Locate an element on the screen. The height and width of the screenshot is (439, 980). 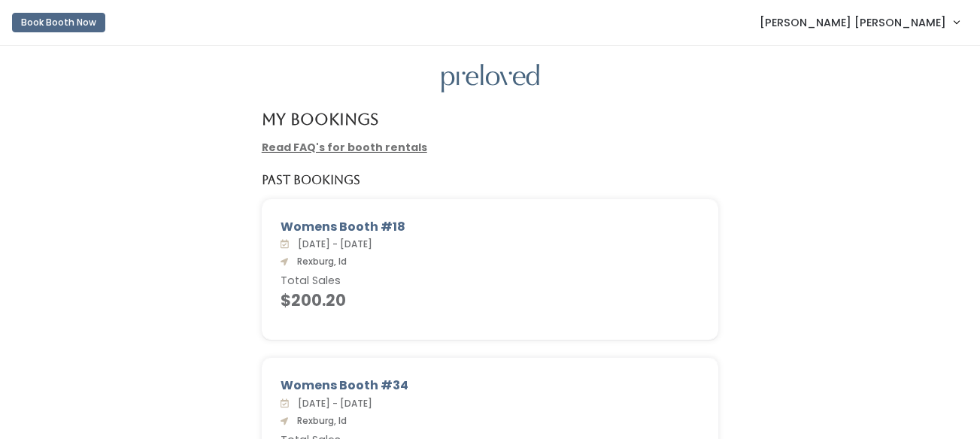
h4: $200.20 is located at coordinates (490, 300).